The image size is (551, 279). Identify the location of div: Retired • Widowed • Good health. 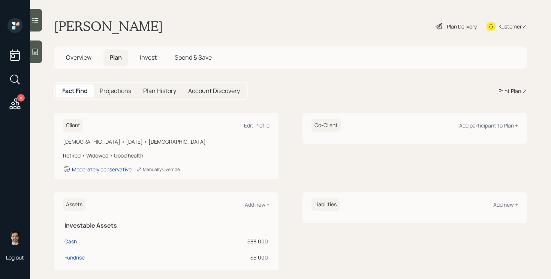
(166, 155).